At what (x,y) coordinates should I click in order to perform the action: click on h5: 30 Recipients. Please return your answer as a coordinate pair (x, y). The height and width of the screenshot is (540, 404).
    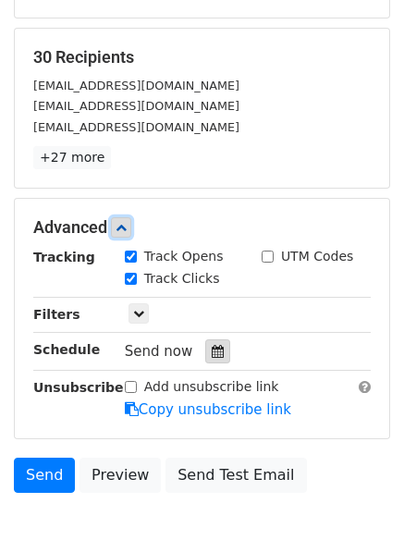
    Looking at the image, I should click on (202, 57).